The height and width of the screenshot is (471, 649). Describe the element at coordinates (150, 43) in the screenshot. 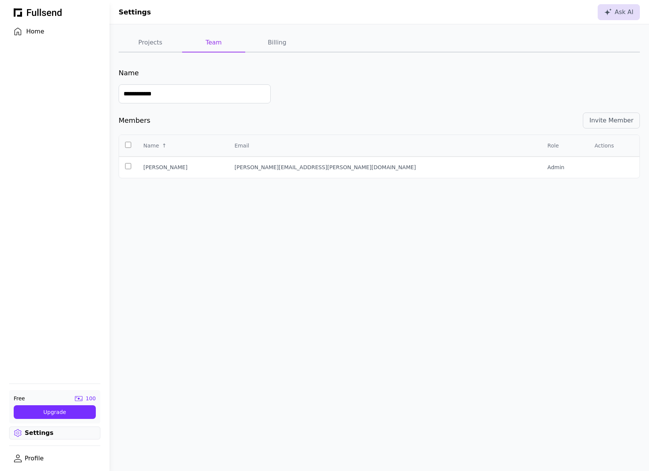

I see `button: Projects` at that location.